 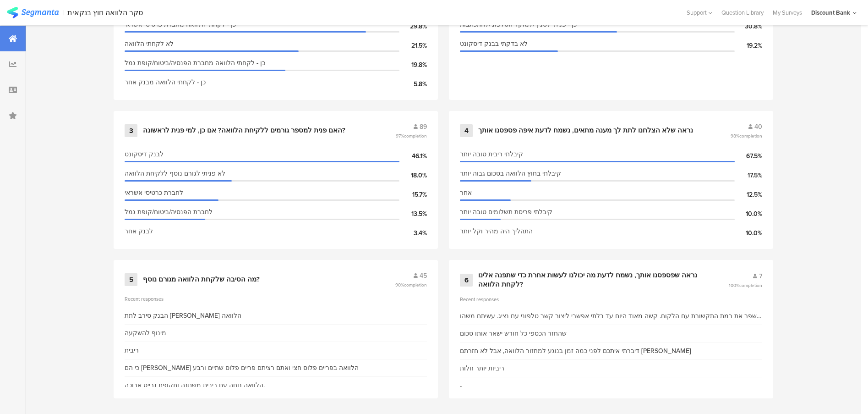 What do you see at coordinates (423, 276) in the screenshot?
I see `span: 45` at bounding box center [423, 276].